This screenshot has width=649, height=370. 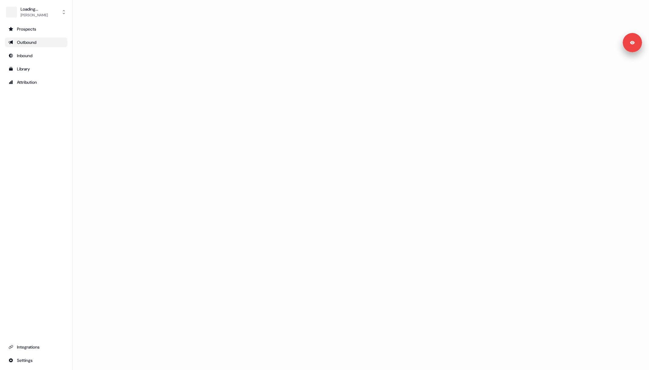 What do you see at coordinates (36, 42) in the screenshot?
I see `div: Outbound` at bounding box center [36, 42].